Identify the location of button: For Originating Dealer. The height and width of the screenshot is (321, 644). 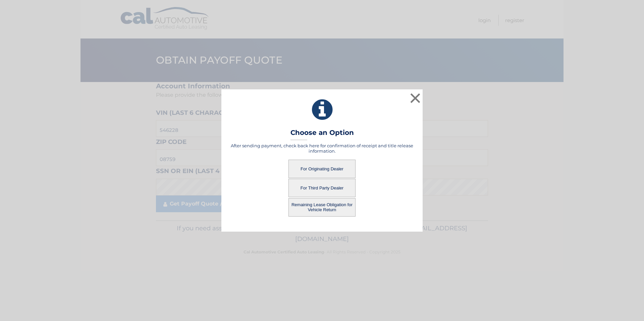
(322, 169).